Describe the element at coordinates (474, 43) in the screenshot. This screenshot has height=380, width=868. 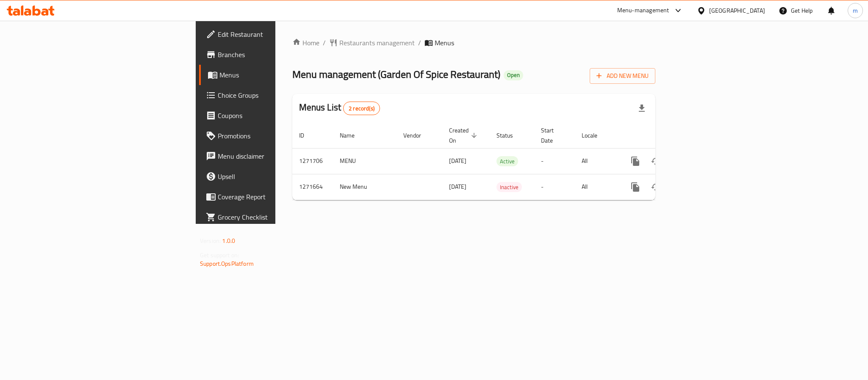
I see `nav: breadcrumb` at that location.